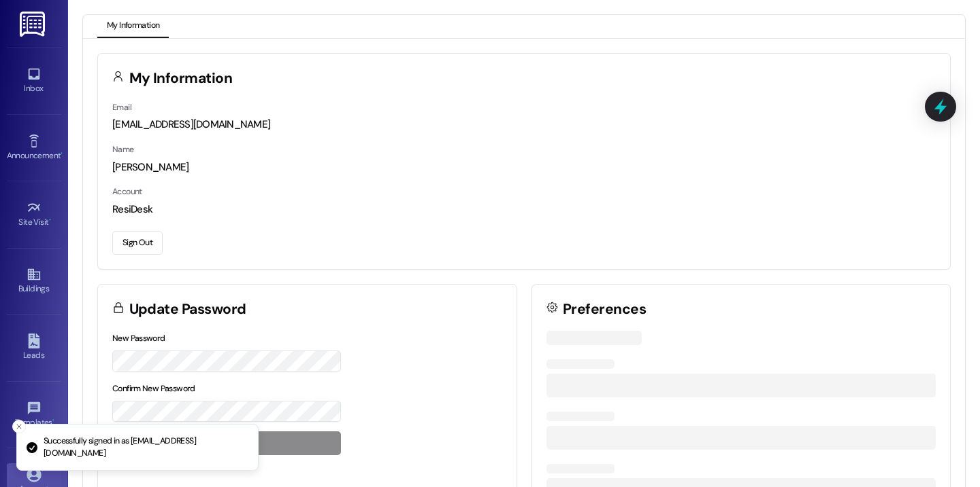  What do you see at coordinates (122, 108) in the screenshot?
I see `label: Email` at bounding box center [122, 108].